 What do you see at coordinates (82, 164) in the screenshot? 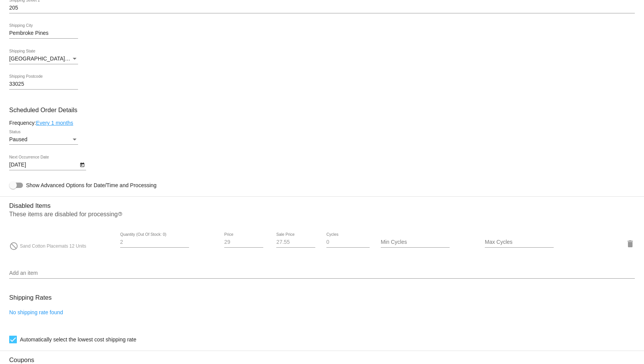
I see `button: Open calendar` at bounding box center [82, 164].